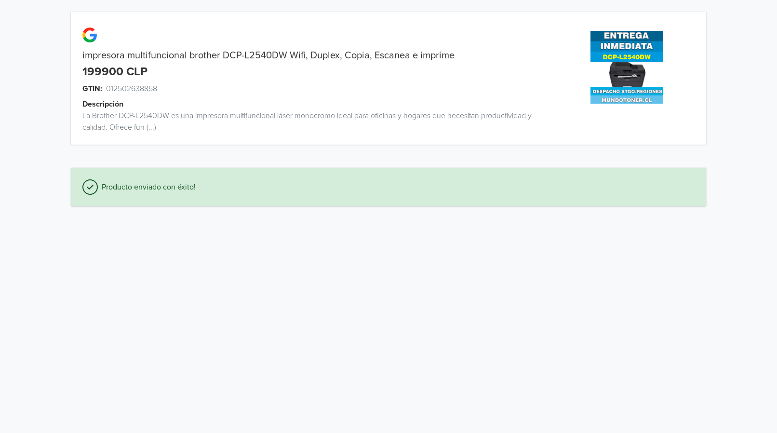  Describe the element at coordinates (147, 187) in the screenshot. I see `span: Producto enviado con éxito!` at that location.